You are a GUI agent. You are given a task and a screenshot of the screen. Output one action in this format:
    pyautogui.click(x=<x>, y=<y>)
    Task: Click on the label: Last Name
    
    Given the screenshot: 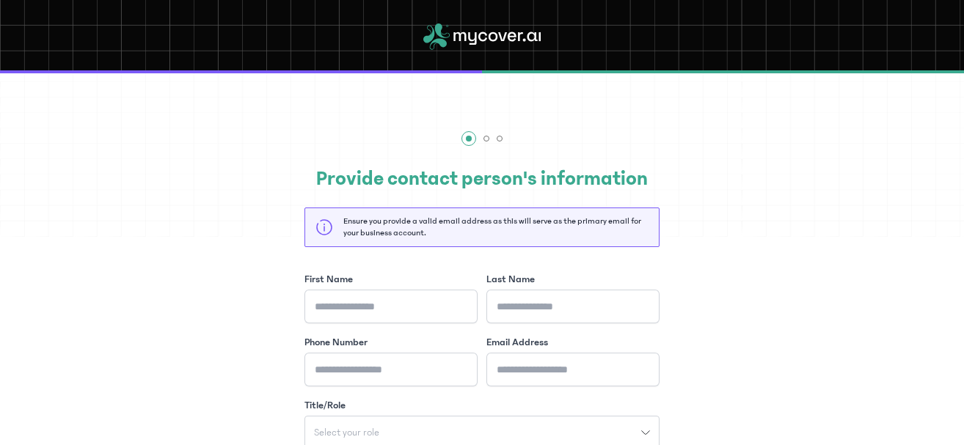 What is the action you would take?
    pyautogui.click(x=511, y=280)
    